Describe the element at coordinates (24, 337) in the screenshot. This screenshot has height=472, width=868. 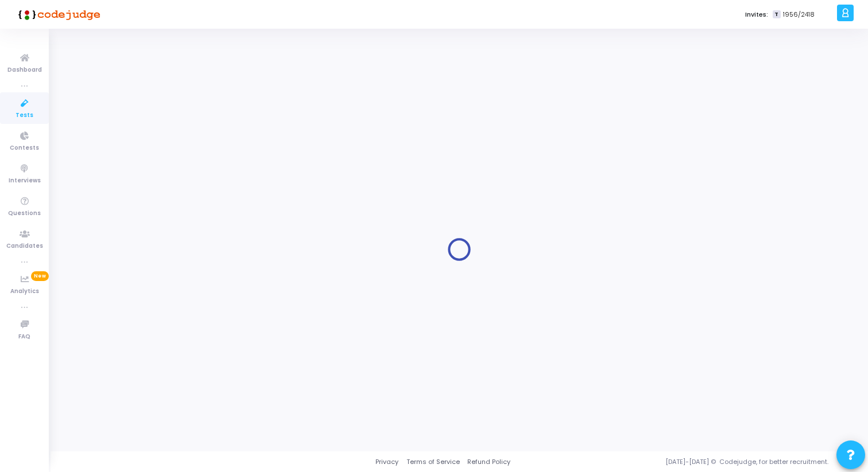
I see `span: FAQ` at that location.